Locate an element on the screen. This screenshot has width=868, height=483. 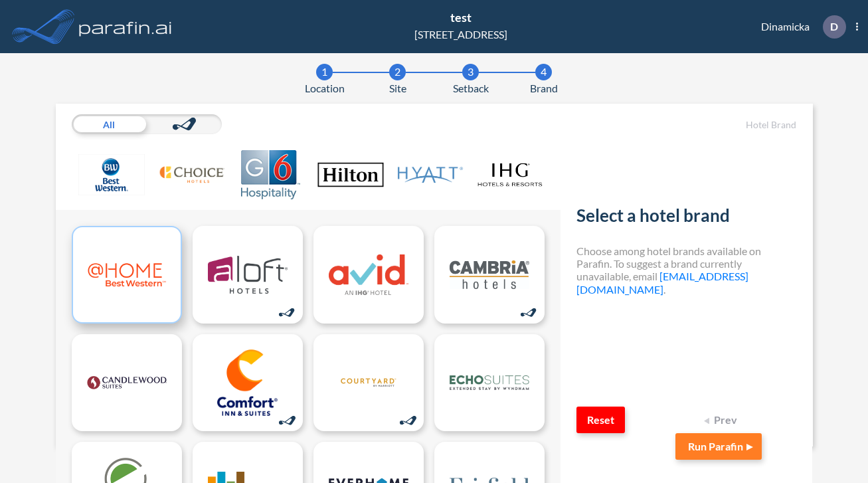
span: Location is located at coordinates (324, 89).